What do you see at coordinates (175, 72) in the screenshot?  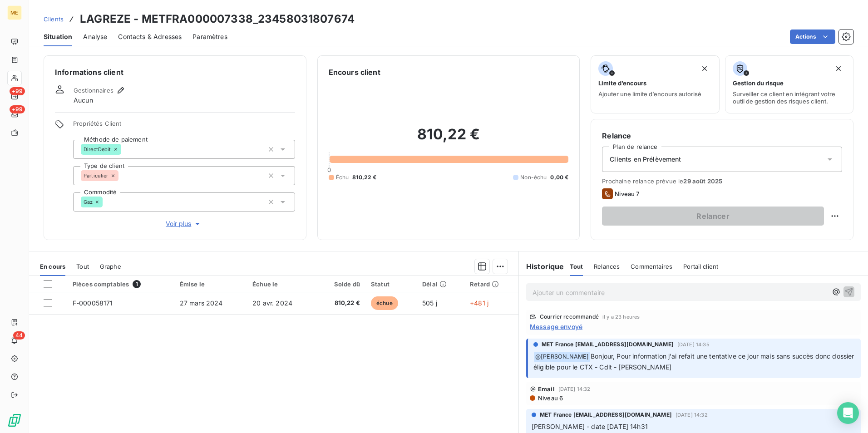 I see `h6: Informations client` at bounding box center [175, 72].